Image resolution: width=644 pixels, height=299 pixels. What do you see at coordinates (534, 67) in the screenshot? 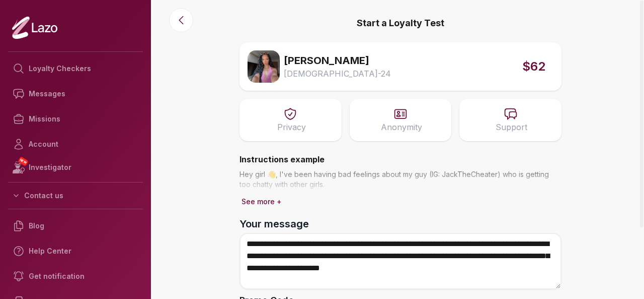
I see `span: $62` at bounding box center [534, 67].